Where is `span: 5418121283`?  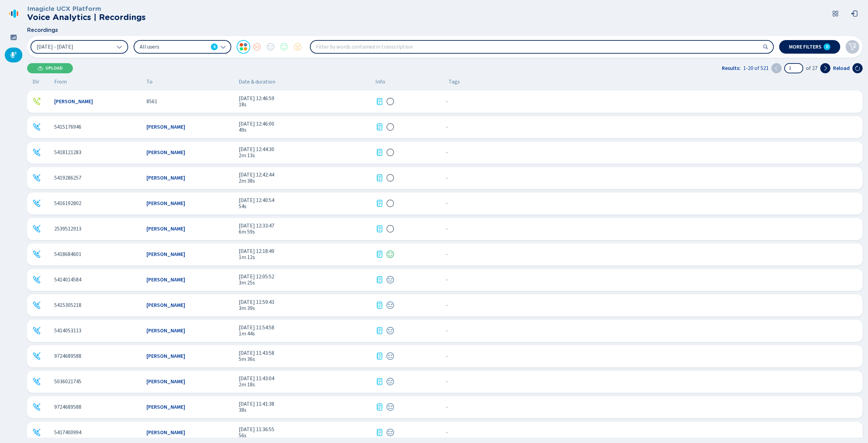
span: 5418121283 is located at coordinates (68, 152).